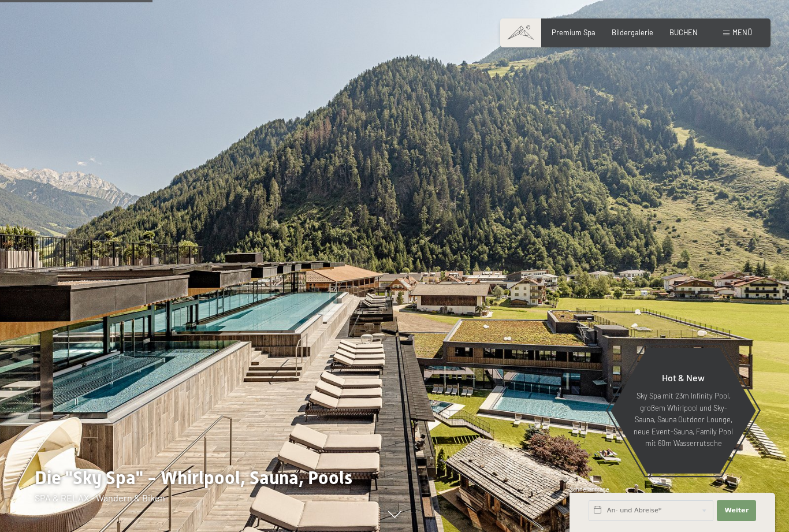 This screenshot has height=532, width=789. Describe the element at coordinates (684, 33) in the screenshot. I see `span: BUCHEN` at that location.